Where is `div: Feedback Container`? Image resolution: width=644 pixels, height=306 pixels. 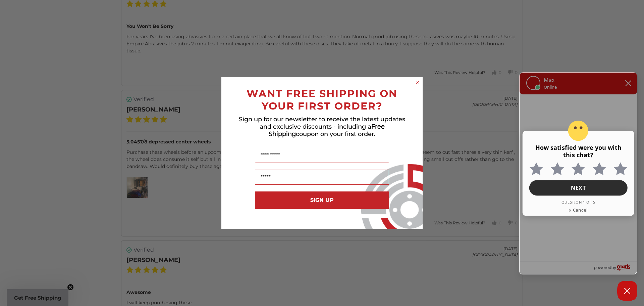
div: Feedback Container is located at coordinates (579, 178).